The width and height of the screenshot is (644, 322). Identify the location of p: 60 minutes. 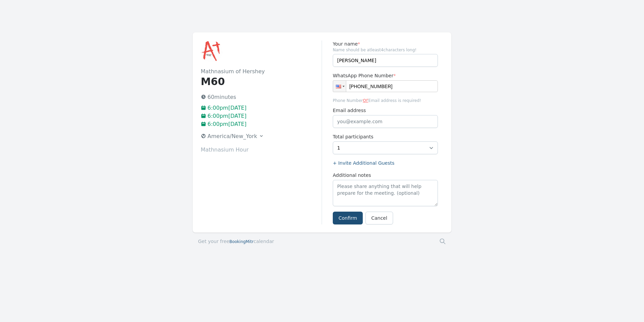
(261, 98).